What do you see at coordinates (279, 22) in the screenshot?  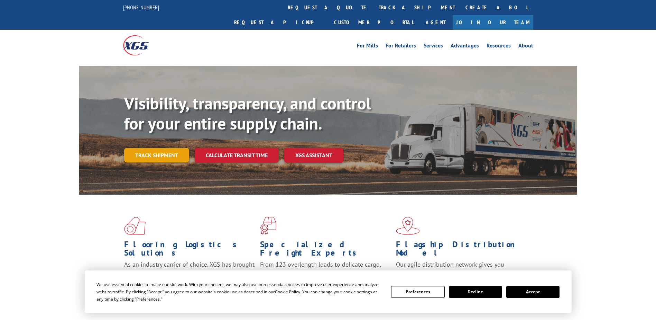 I see `a: Request a pickup` at bounding box center [279, 22].